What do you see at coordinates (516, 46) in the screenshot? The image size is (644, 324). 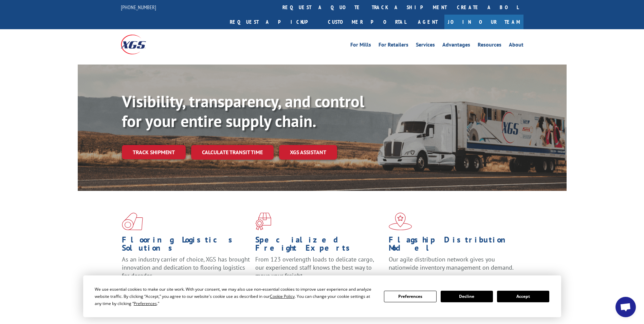 I see `a: About` at bounding box center [516, 46].